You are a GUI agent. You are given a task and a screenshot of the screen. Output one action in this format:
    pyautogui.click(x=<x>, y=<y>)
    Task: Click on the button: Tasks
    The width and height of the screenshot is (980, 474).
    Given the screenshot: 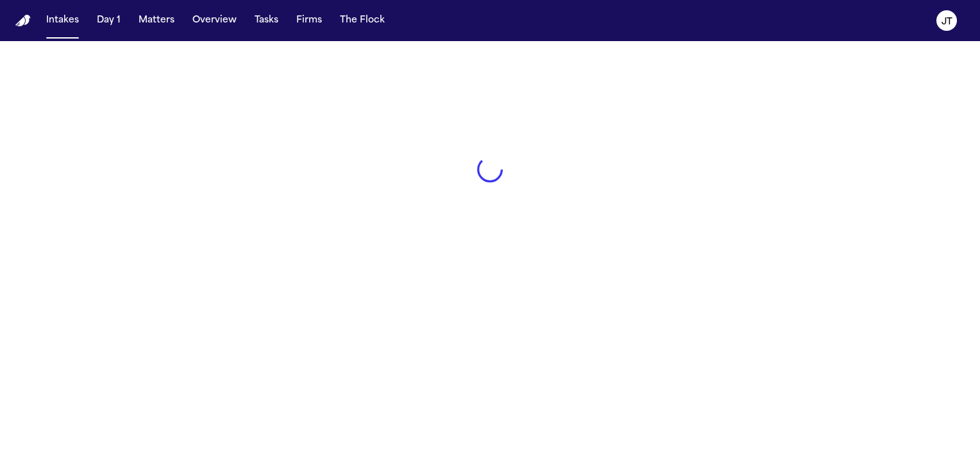 What is the action you would take?
    pyautogui.click(x=266, y=21)
    